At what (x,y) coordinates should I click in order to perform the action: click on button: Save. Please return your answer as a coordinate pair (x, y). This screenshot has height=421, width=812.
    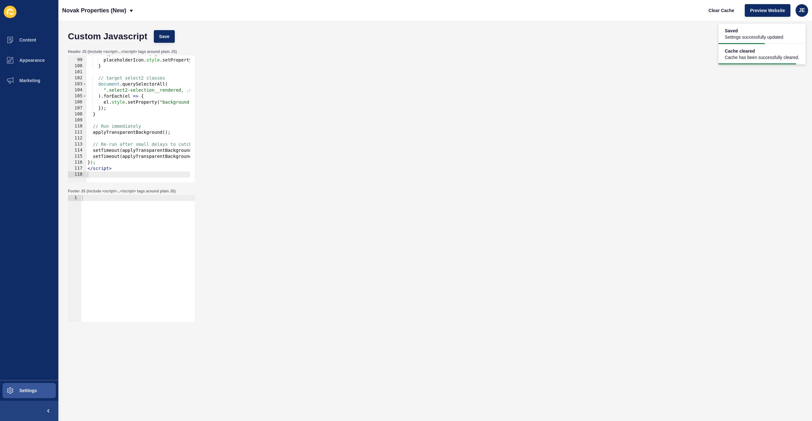
    Looking at the image, I should click on (164, 36).